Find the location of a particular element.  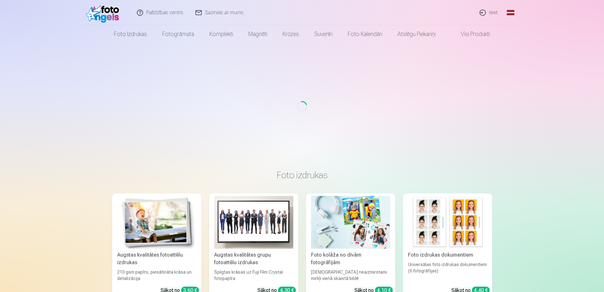

a: Atslēgu piekariņi is located at coordinates (416, 34).